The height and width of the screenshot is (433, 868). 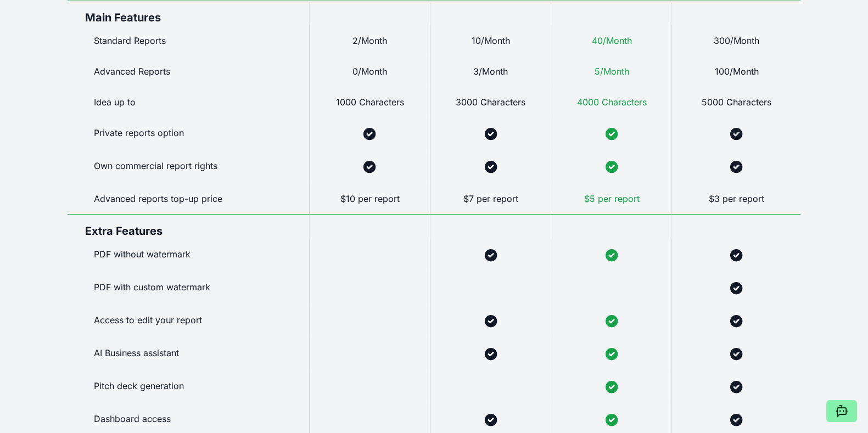 What do you see at coordinates (611, 71) in the screenshot?
I see `span: 5/Month` at bounding box center [611, 71].